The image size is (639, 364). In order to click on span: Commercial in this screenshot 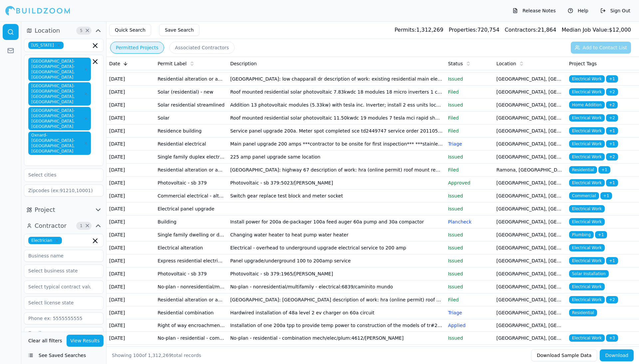, I will do `click(584, 196)`.